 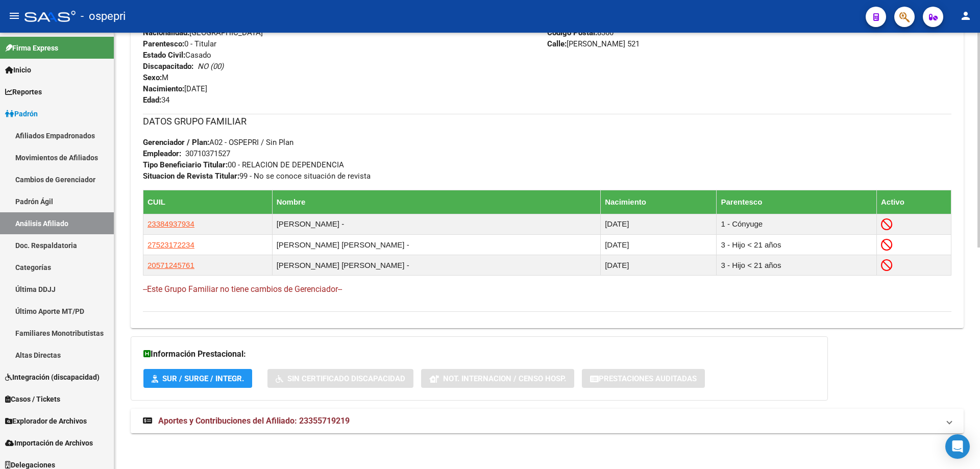 I want to click on span: 00 - RELACION DE DEPENDENCIA, so click(x=243, y=164).